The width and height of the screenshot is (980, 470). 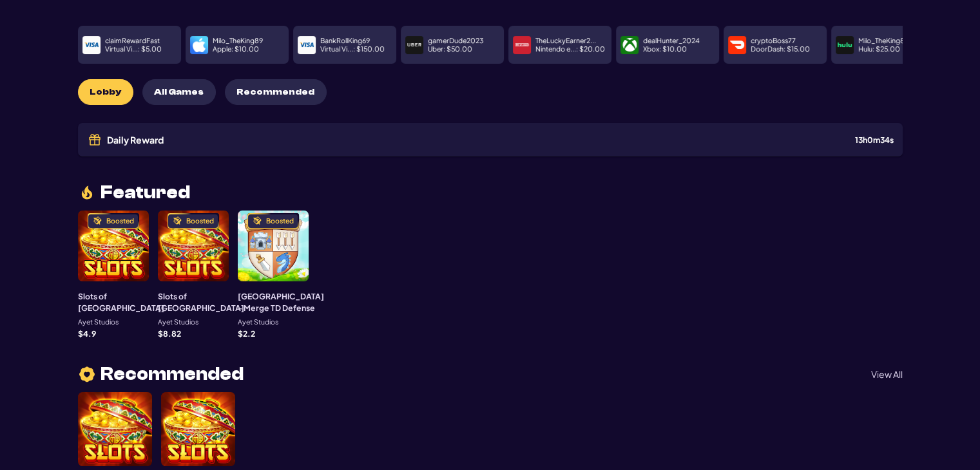 What do you see at coordinates (132, 41) in the screenshot?
I see `p: claimRewardFast` at bounding box center [132, 41].